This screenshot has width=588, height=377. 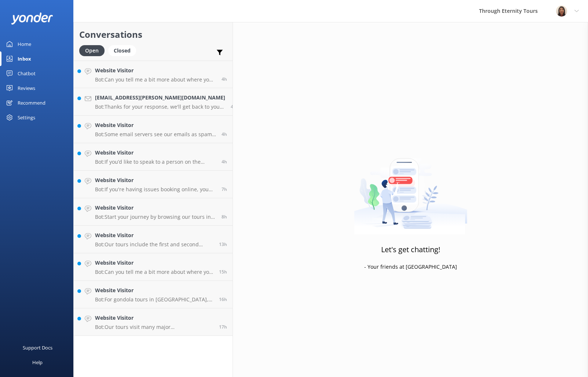 What do you see at coordinates (153, 157) in the screenshot?
I see `a: Website VisitorBot:If you’d like to speak to a person on the Through Eternity Tours team, please ...` at bounding box center [153, 157].